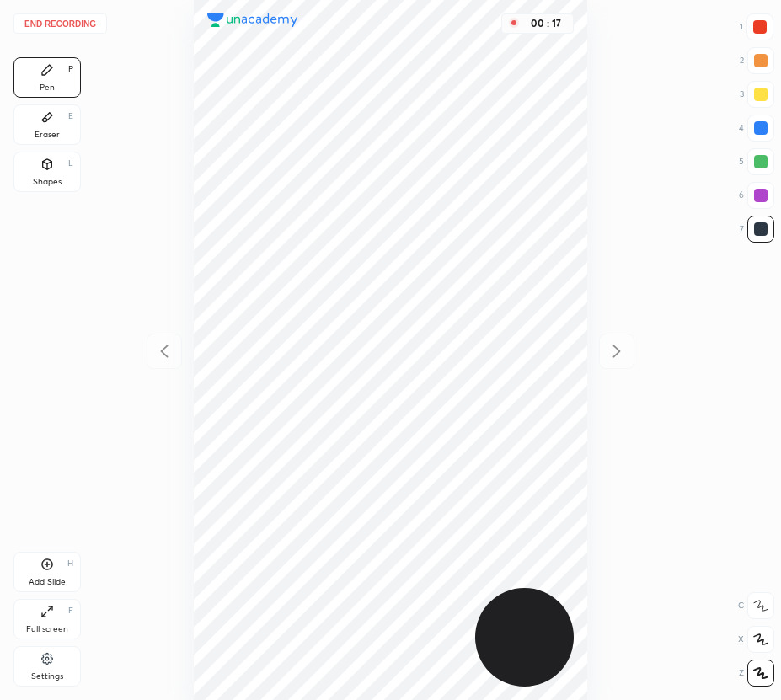 The image size is (781, 700). What do you see at coordinates (756, 605) in the screenshot?
I see `div: C` at bounding box center [756, 605].